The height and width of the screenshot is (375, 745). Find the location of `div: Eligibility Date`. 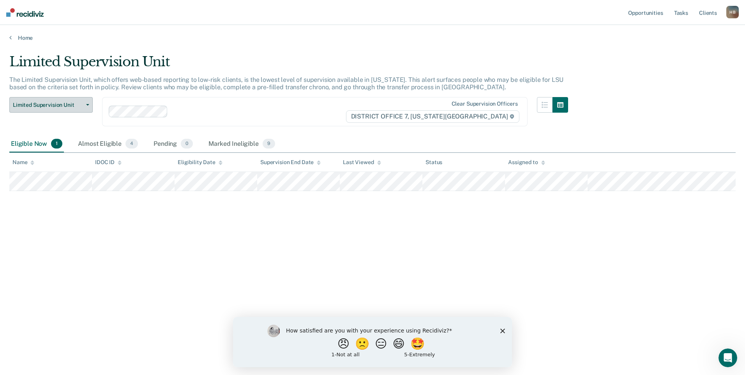

div: Eligibility Date is located at coordinates (200, 162).